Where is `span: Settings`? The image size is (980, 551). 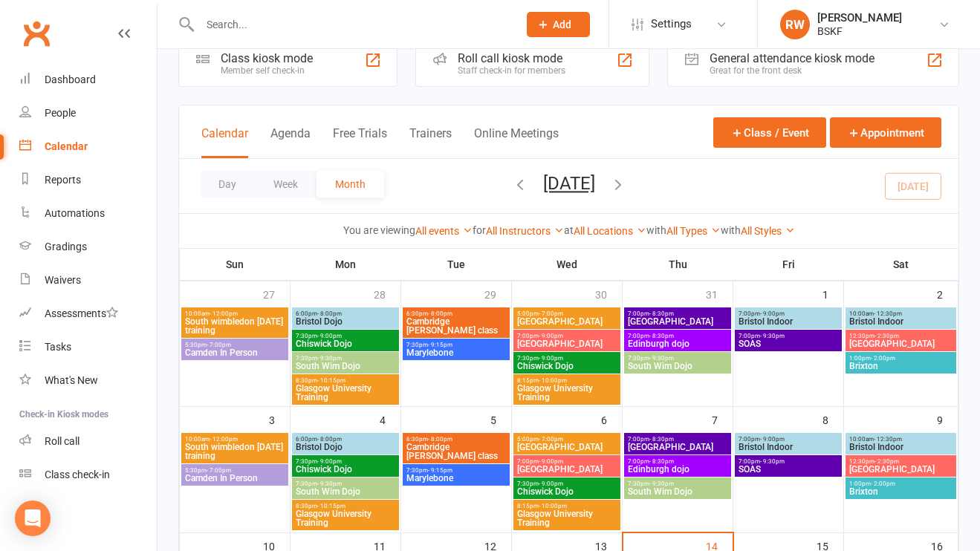
span: Settings is located at coordinates (671, 24).